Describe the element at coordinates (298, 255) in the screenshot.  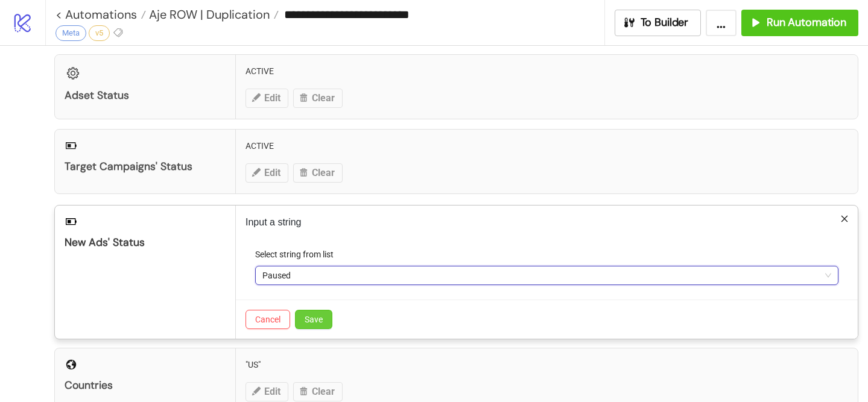
I see `label: Select string from list` at that location.